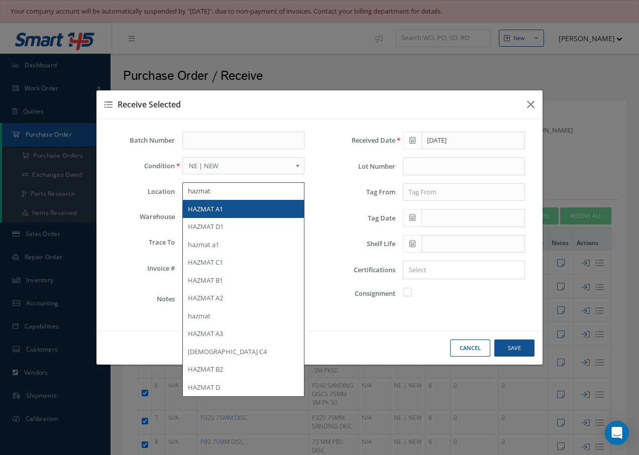  What do you see at coordinates (204, 387) in the screenshot?
I see `span: HAZMAT D` at bounding box center [204, 387].